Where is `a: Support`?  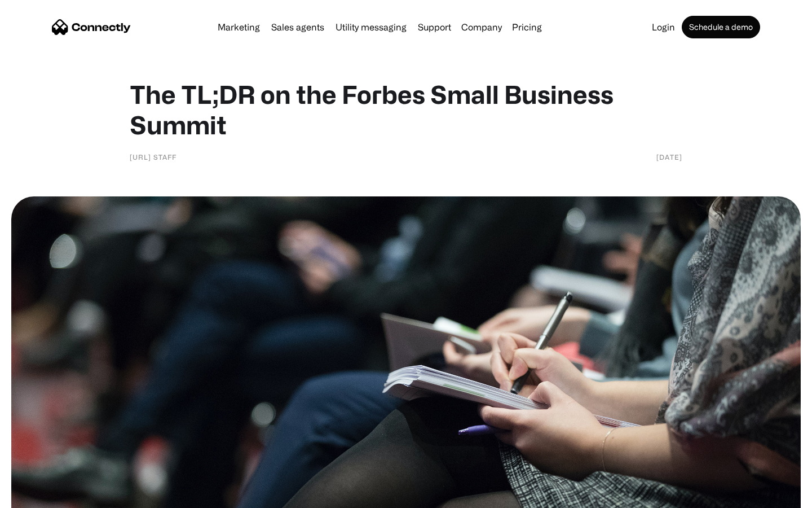
a: Support is located at coordinates (434, 27).